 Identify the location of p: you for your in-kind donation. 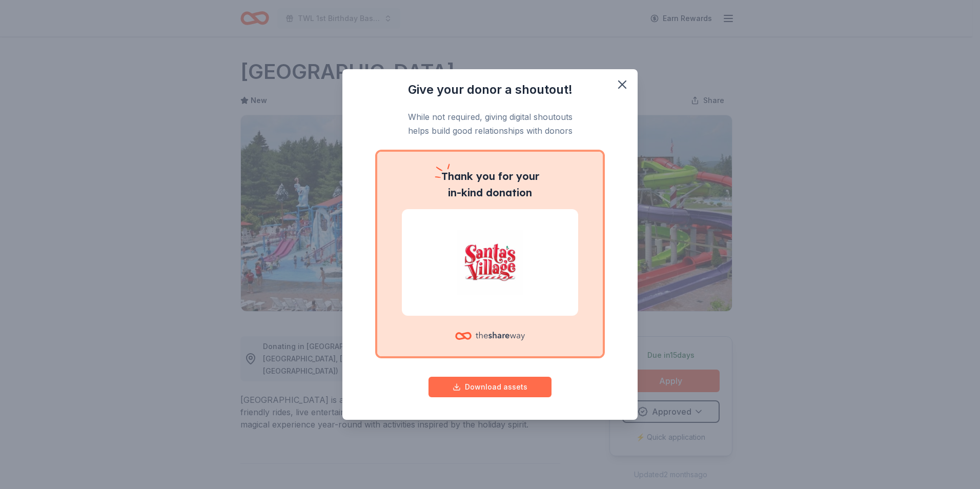
(490, 185).